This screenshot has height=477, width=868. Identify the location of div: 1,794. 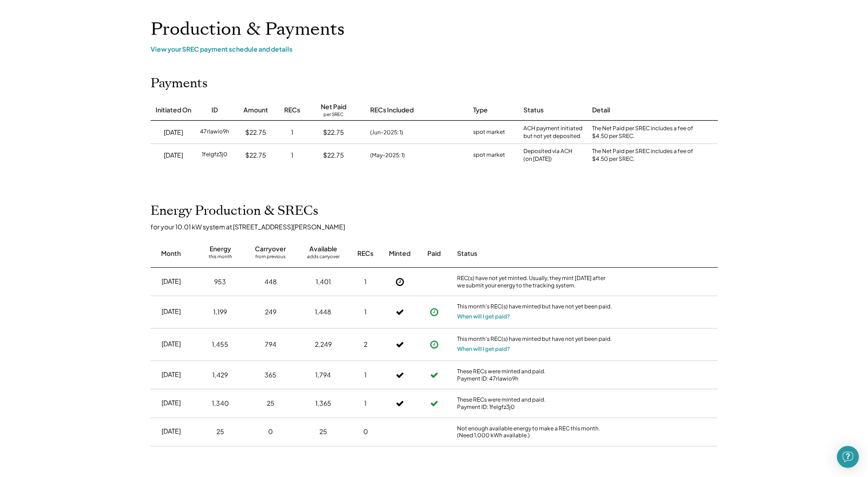
(324, 375).